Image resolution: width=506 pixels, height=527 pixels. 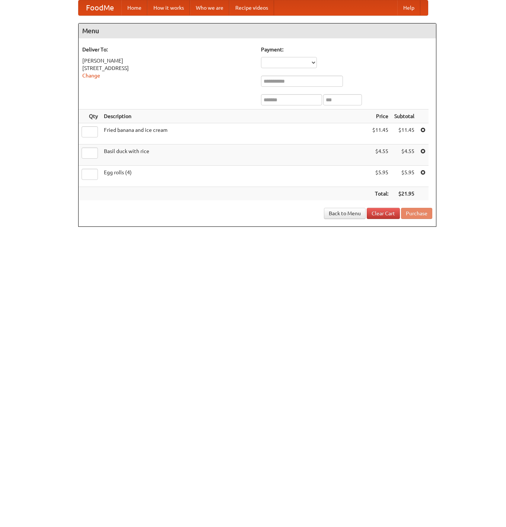 I want to click on h4: Menu, so click(x=257, y=31).